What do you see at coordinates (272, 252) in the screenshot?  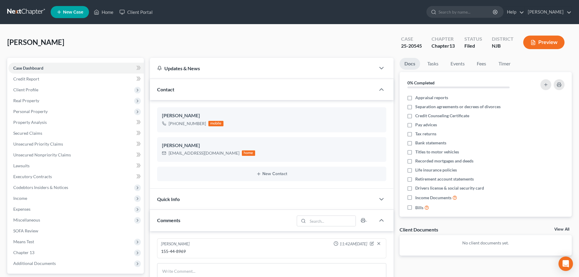 I see `div: 155-44-8969` at bounding box center [272, 252].